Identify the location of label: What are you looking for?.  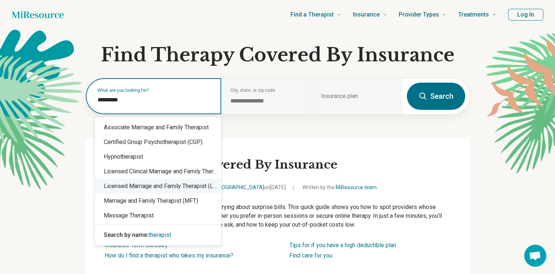
(155, 90).